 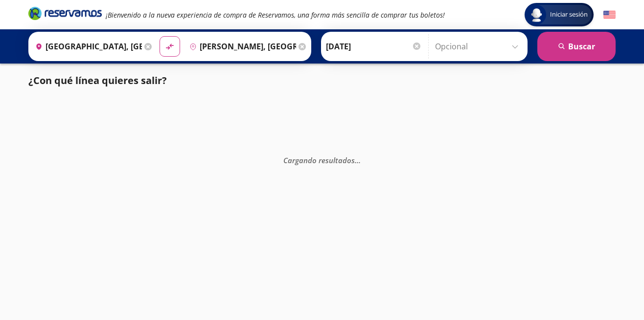 What do you see at coordinates (65, 15) in the screenshot?
I see `a: Brand Logo` at bounding box center [65, 15].